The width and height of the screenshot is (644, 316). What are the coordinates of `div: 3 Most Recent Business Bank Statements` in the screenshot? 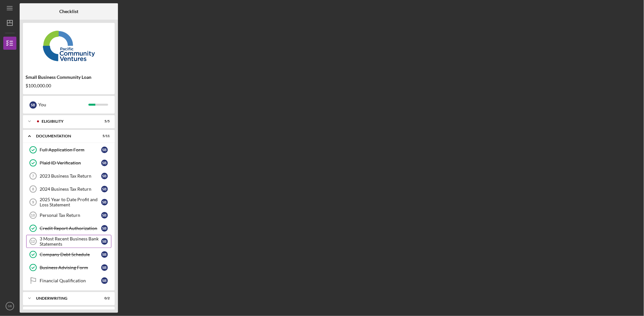 It's located at (70, 242).